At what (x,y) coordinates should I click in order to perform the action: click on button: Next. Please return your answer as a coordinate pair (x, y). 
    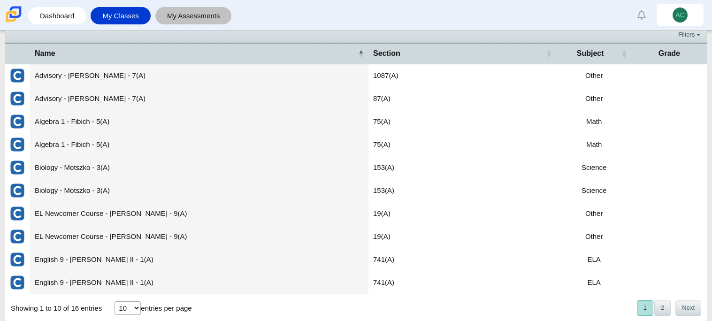
    Looking at the image, I should click on (688, 308).